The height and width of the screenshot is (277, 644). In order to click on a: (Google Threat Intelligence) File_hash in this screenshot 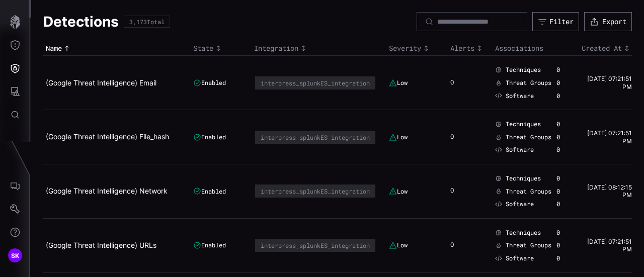, I will do `click(107, 136)`.